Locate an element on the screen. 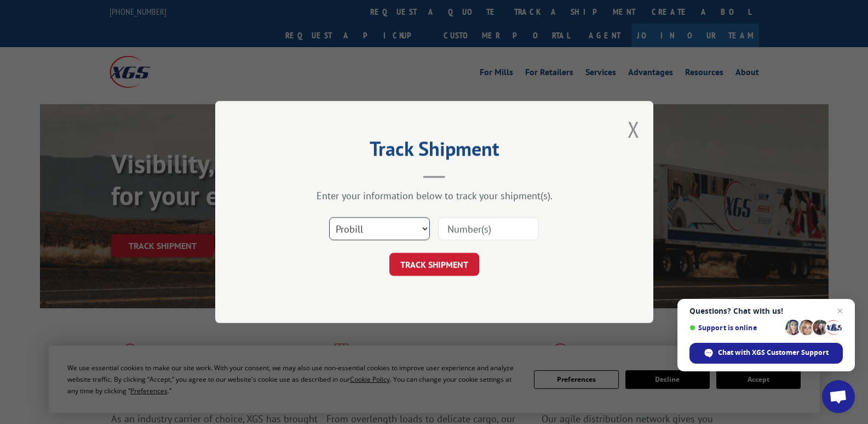 Image resolution: width=868 pixels, height=424 pixels. button: Close modal is located at coordinates (634, 129).